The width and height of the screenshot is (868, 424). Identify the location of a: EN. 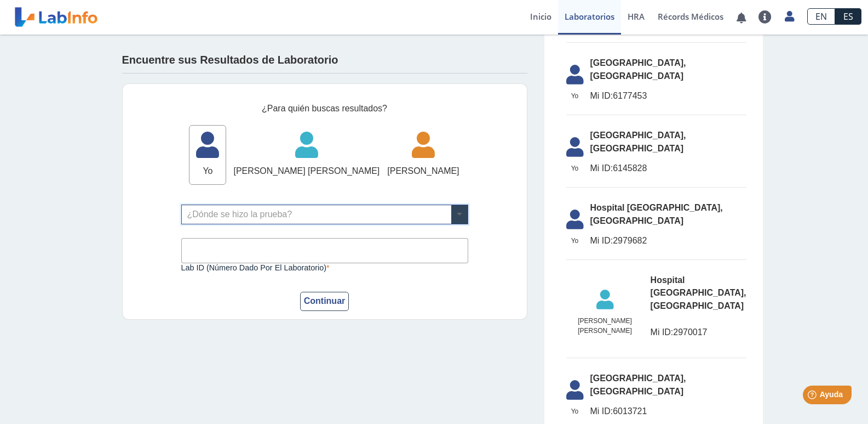
(821, 16).